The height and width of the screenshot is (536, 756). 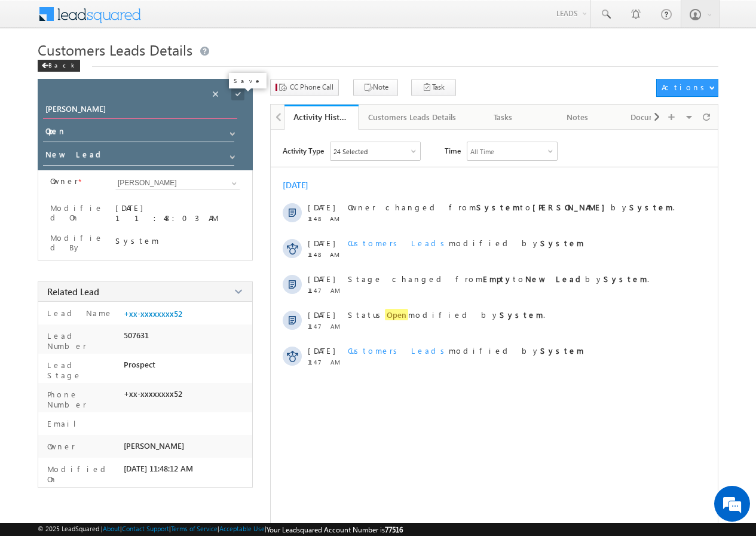 What do you see at coordinates (446, 314) in the screenshot?
I see `span: Status modified by .` at bounding box center [446, 314].